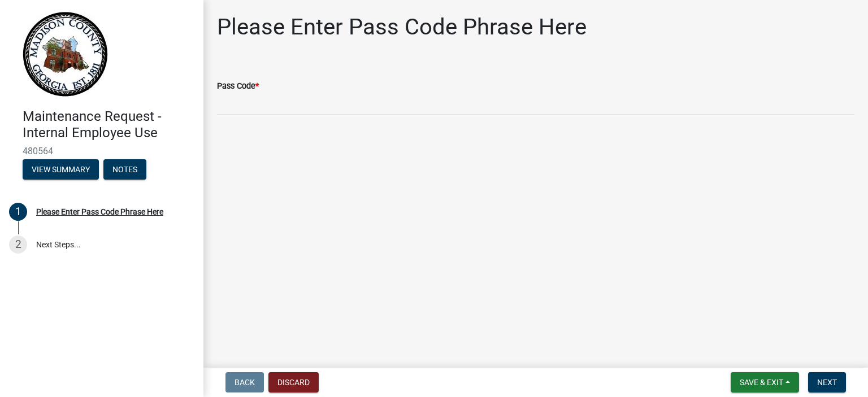 This screenshot has height=397, width=868. Describe the element at coordinates (402, 27) in the screenshot. I see `h1: Please Enter Pass Code Phrase Here` at that location.